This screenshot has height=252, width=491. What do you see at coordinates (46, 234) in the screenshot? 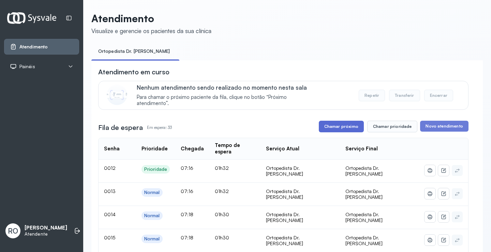
I see `p: Atendente` at bounding box center [46, 234].